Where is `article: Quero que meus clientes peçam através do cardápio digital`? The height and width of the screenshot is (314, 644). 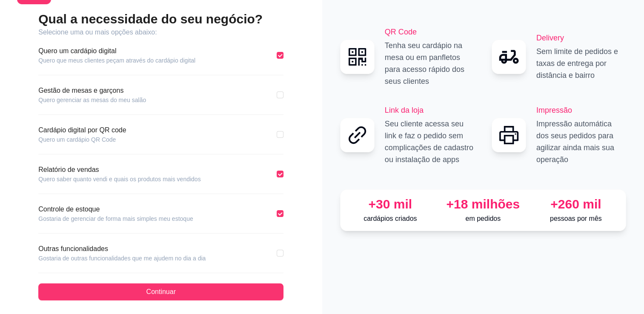
article: Quero que meus clientes peçam através do cardápio digital is located at coordinates (117, 61).